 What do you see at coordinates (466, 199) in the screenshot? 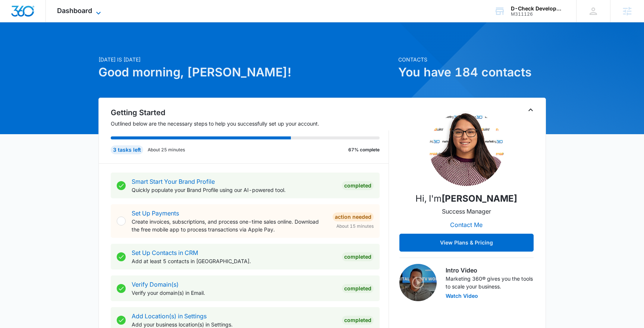
I see `p: Hi, I'm` at bounding box center [466, 199].